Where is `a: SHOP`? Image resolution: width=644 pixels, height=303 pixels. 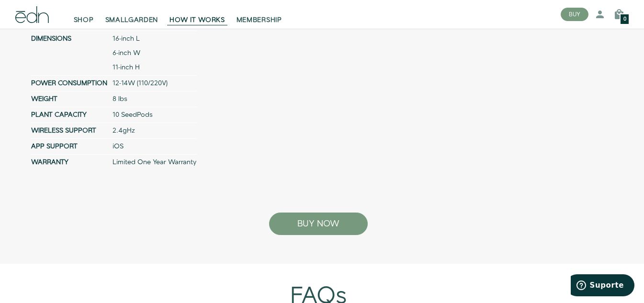
a: SHOP is located at coordinates (84, 14).